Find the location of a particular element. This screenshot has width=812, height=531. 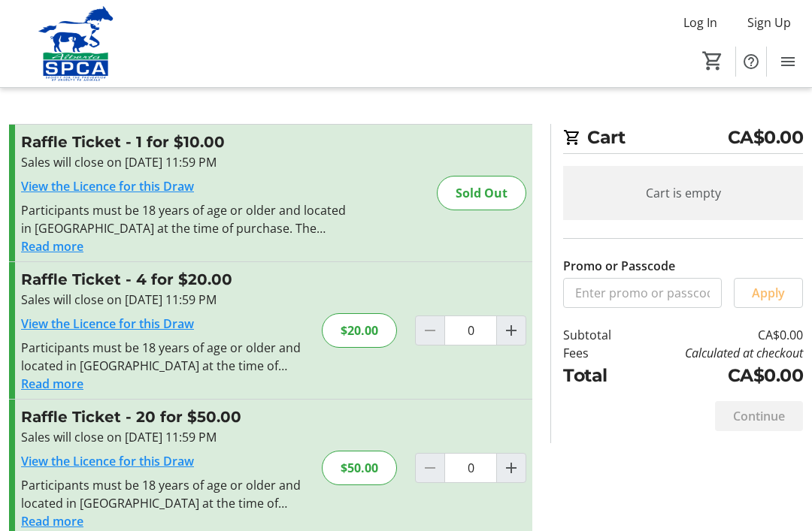

img: Alberta SPCA's Logo is located at coordinates (76, 44).